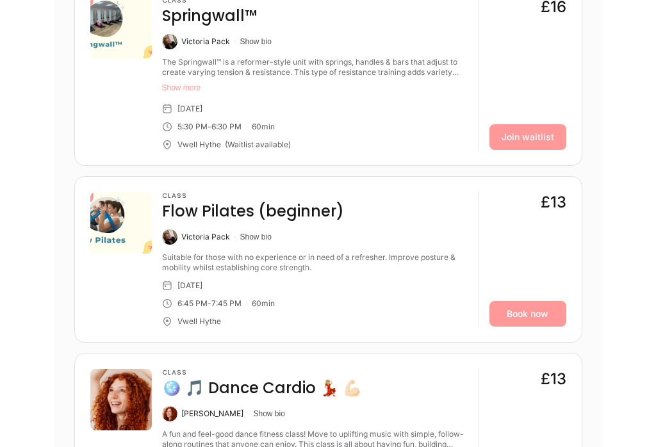  I want to click on img: 157770-picture.jpg, so click(121, 400).